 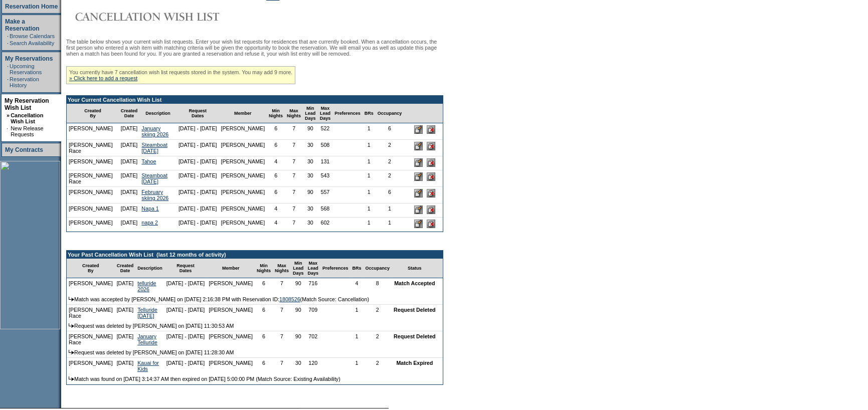 I want to click on td: 557, so click(x=326, y=195).